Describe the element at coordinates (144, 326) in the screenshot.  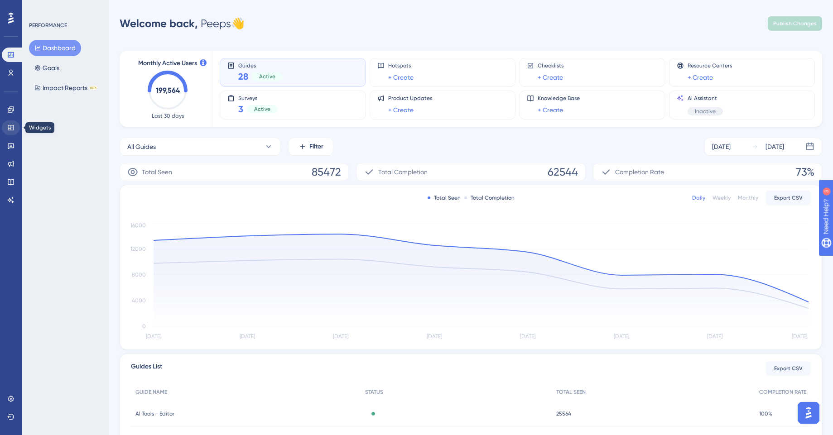
I see `tspan: 0` at that location.